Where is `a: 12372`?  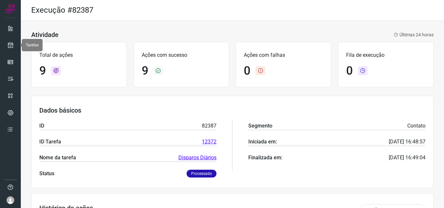 a: 12372 is located at coordinates (209, 142).